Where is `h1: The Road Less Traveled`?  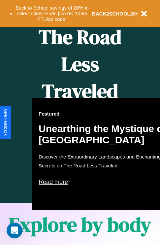
h1: The Road Less Traveled is located at coordinates (80, 64).